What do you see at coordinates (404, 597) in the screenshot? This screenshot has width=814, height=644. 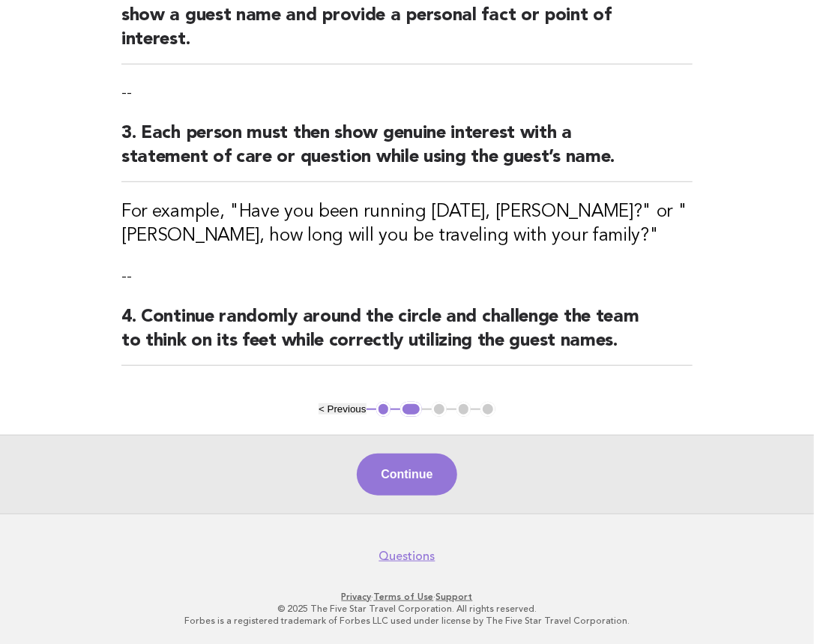 I see `a: Terms of Use` at bounding box center [404, 597].